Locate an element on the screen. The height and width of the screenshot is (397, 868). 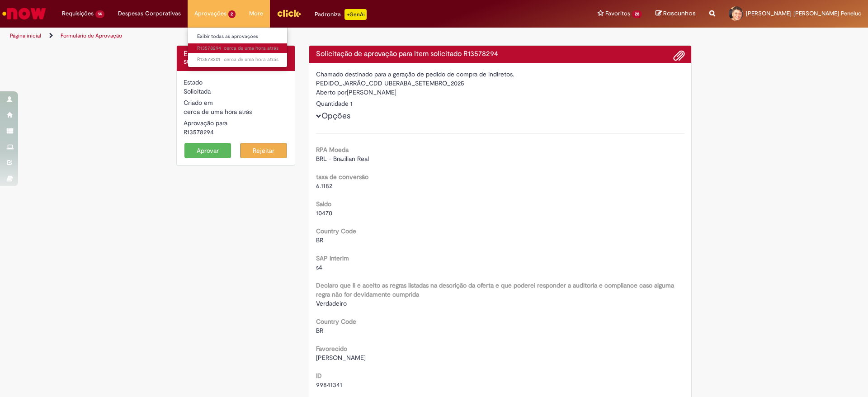
ul: Aprovações is located at coordinates (237, 47).